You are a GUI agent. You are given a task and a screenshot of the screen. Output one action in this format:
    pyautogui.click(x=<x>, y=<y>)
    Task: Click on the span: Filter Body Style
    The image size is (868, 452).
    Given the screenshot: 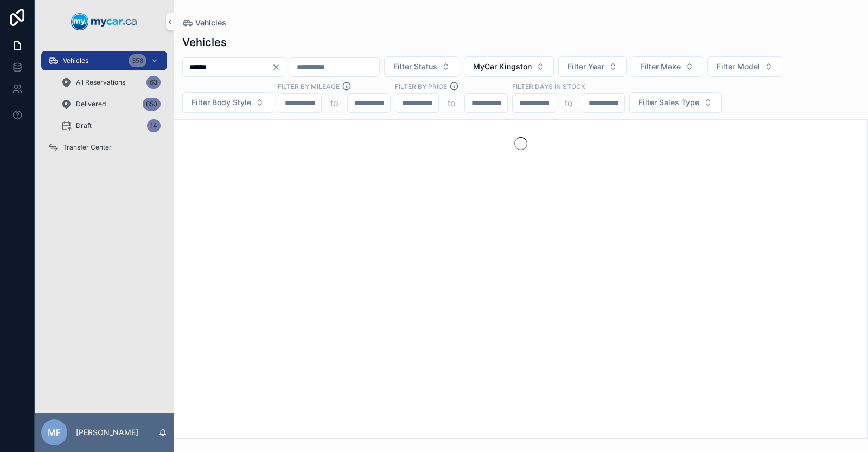 What is the action you would take?
    pyautogui.click(x=221, y=102)
    